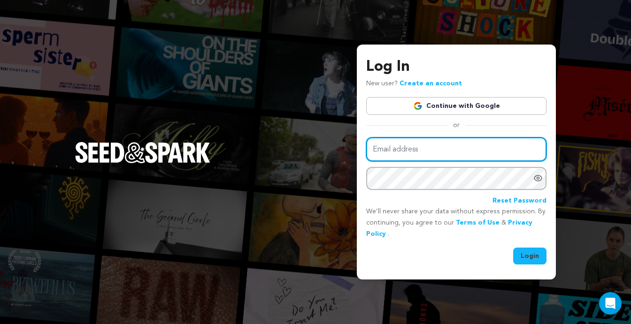  What do you see at coordinates (449, 228) in the screenshot?
I see `a: Privacy Policy` at bounding box center [449, 228].